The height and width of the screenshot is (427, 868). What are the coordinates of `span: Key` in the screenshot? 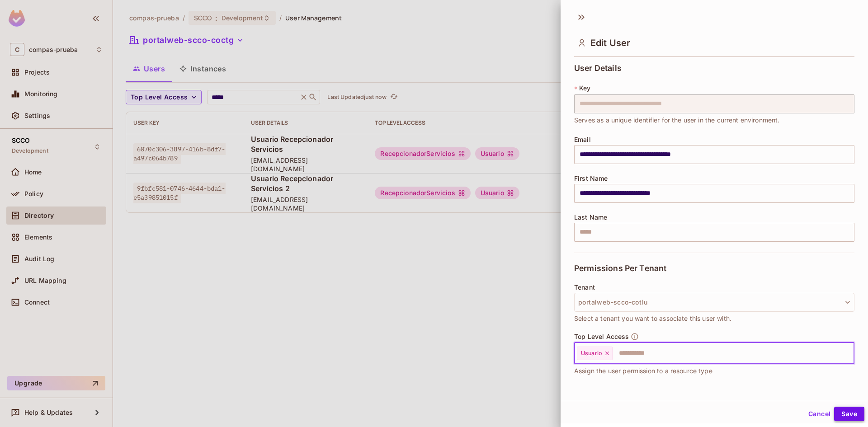 It's located at (585, 89).